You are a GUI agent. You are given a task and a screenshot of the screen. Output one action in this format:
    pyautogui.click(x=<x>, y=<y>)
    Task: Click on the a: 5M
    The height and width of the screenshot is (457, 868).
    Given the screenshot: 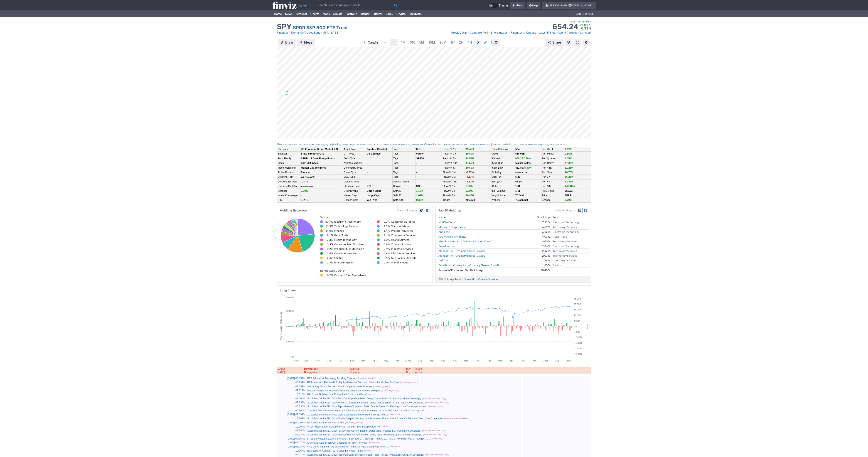 What is the action you would take?
    pyautogui.click(x=422, y=42)
    